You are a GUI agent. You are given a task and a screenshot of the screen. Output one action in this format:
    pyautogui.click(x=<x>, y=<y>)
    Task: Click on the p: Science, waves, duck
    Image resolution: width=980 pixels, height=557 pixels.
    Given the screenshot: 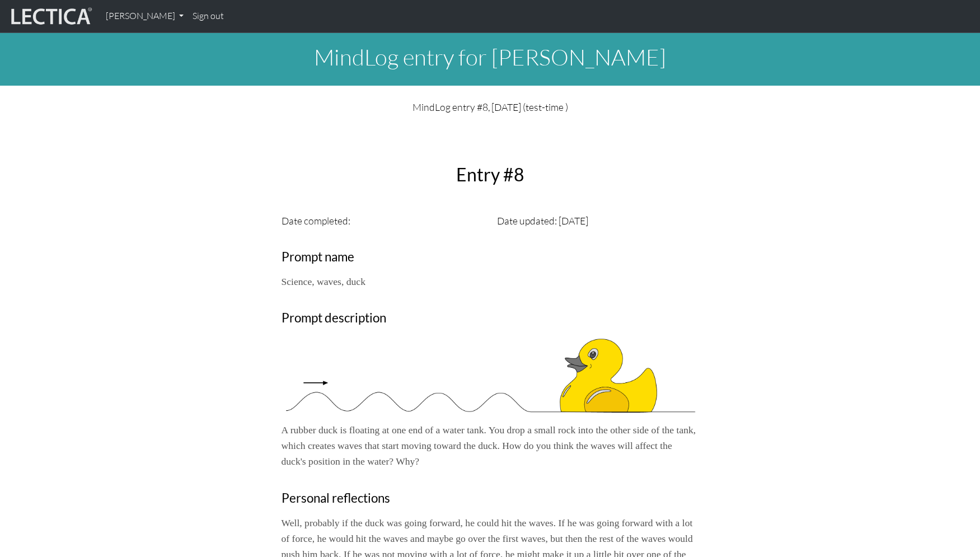 What is the action you would take?
    pyautogui.click(x=490, y=282)
    